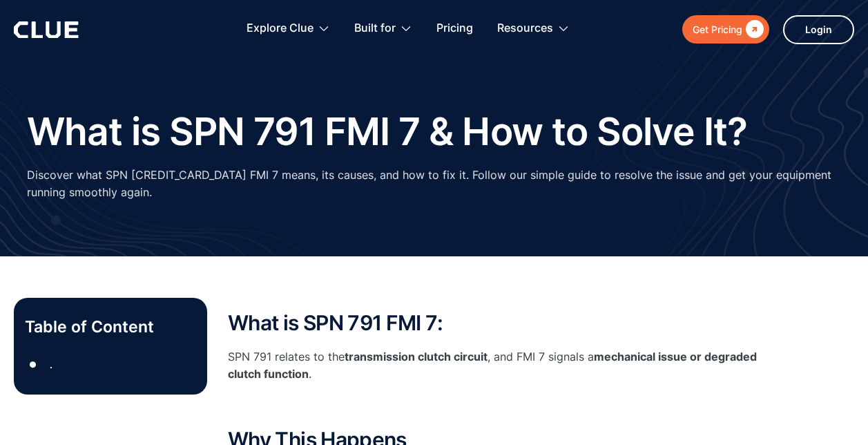 This screenshot has height=445, width=868. I want to click on h1: What is SPN 791 FMI 7 & How to Solve It?, so click(388, 131).